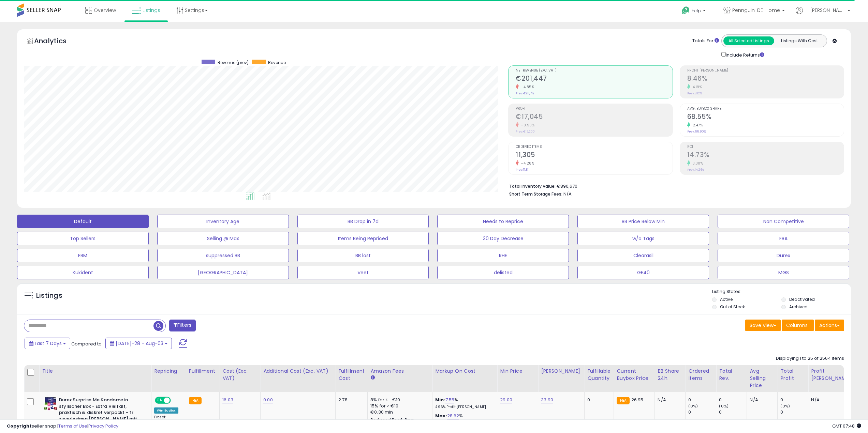 This screenshot has height=433, width=868. What do you see at coordinates (731, 375) in the screenshot?
I see `div: Total Rev.` at bounding box center [731, 375].